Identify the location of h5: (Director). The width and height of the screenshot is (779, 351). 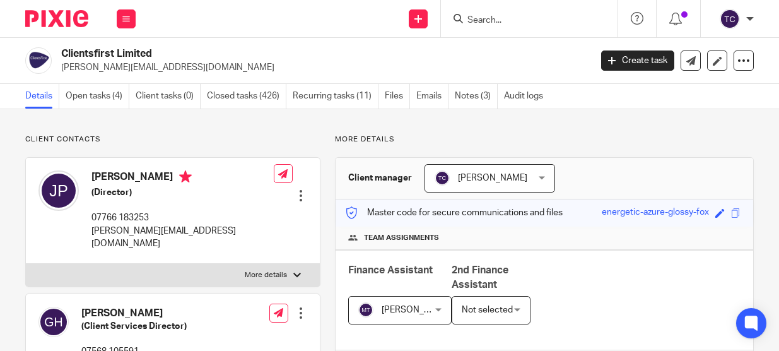
(182, 192).